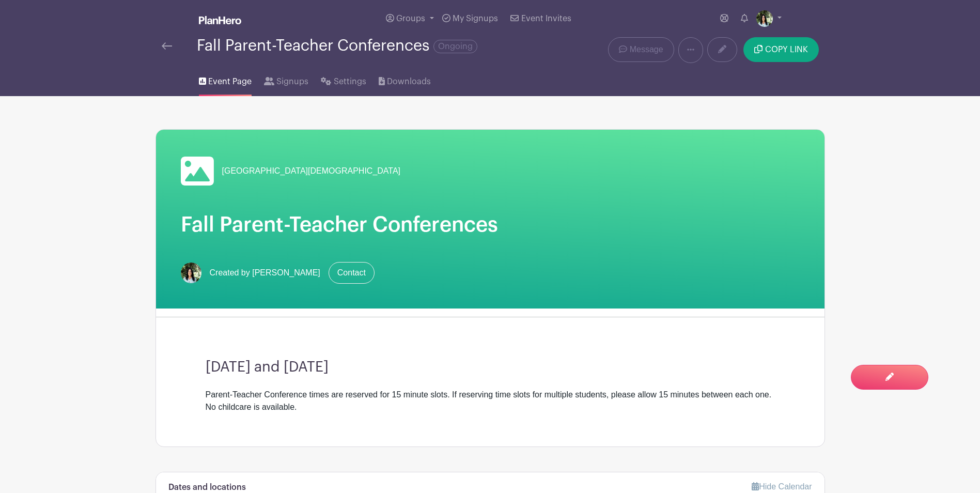 Image resolution: width=980 pixels, height=493 pixels. Describe the element at coordinates (640, 50) in the screenshot. I see `a: Message` at that location.